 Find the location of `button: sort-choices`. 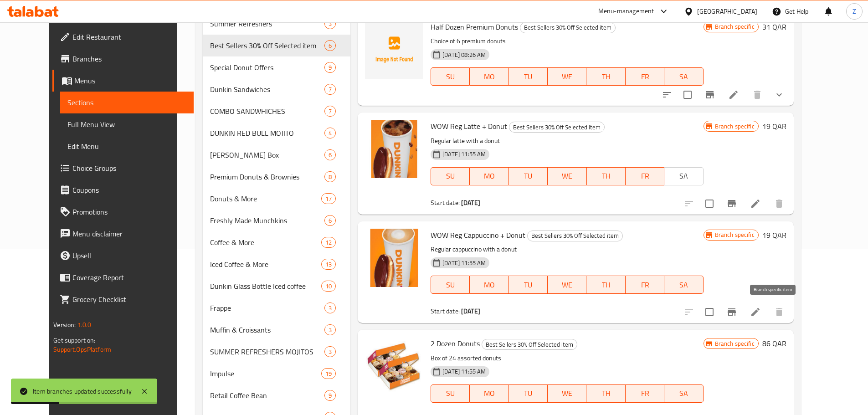

button: sort-choices is located at coordinates (667, 94).